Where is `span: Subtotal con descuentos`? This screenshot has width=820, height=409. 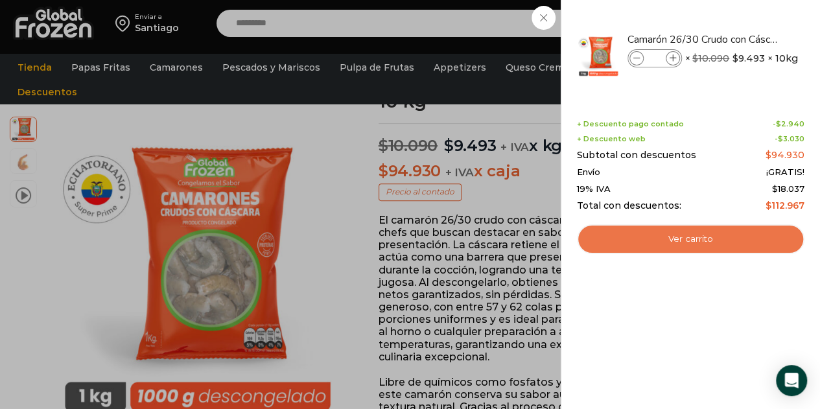 span: Subtotal con descuentos is located at coordinates (637, 155).